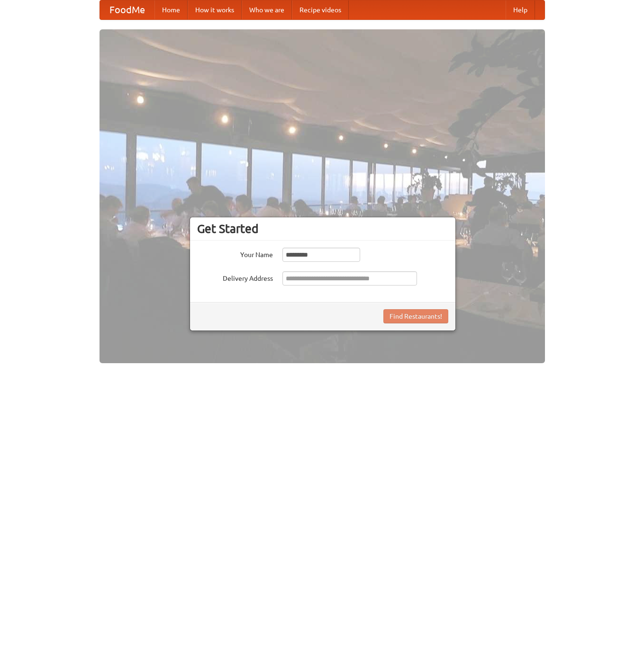 This screenshot has height=670, width=644. What do you see at coordinates (323, 229) in the screenshot?
I see `h3: Get Started` at bounding box center [323, 229].